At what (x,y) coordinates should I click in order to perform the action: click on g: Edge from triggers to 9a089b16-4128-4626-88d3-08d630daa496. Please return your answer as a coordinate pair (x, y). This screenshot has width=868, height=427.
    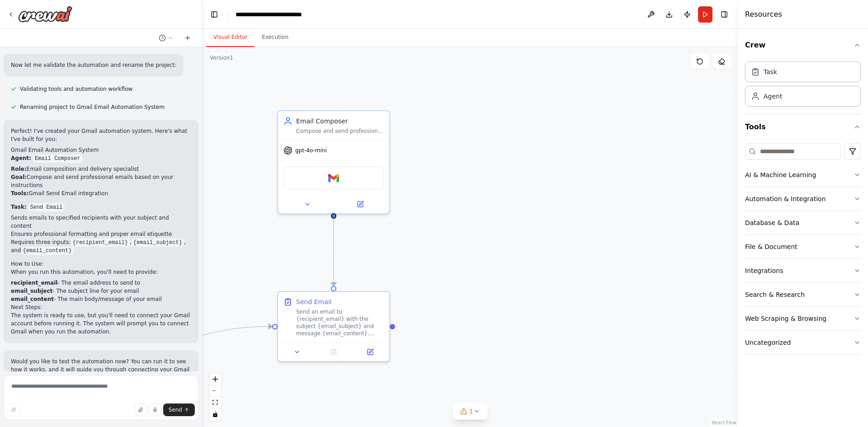
    Looking at the image, I should click on (196, 338).